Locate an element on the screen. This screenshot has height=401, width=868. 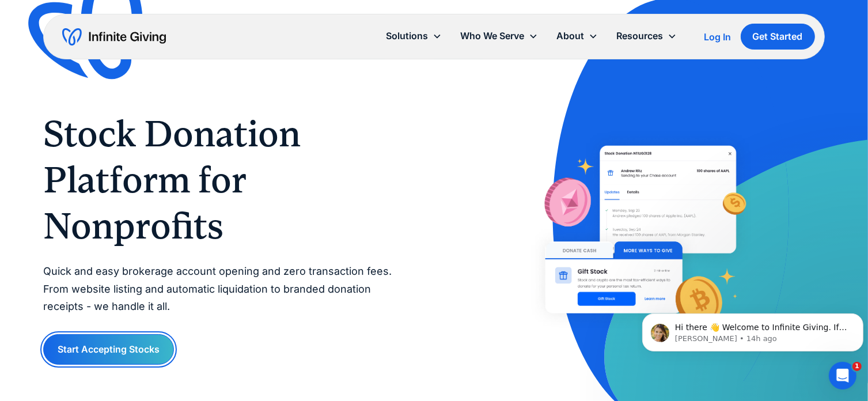
a: Get Started is located at coordinates (777, 36).